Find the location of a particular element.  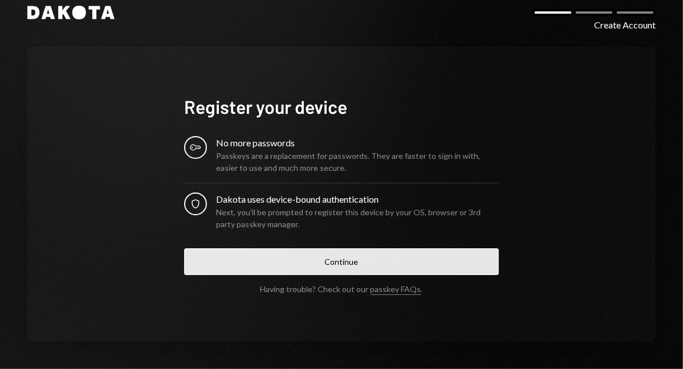

div: Next, you’ll be prompted to register this device by your OS, browser or 3rd party passkey manager. is located at coordinates (357, 218).